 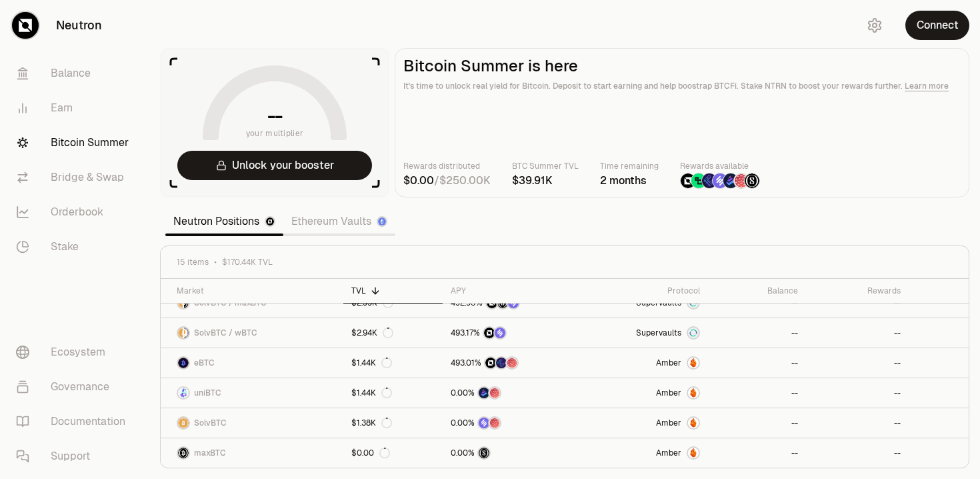 I want to click on img: eBTC Logo, so click(x=184, y=363).